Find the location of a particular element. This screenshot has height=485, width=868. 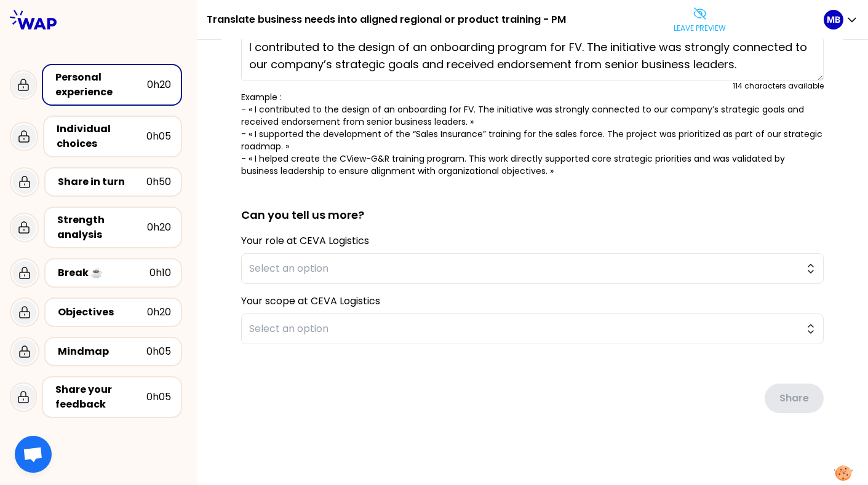

p: Leave preview is located at coordinates (699, 28).